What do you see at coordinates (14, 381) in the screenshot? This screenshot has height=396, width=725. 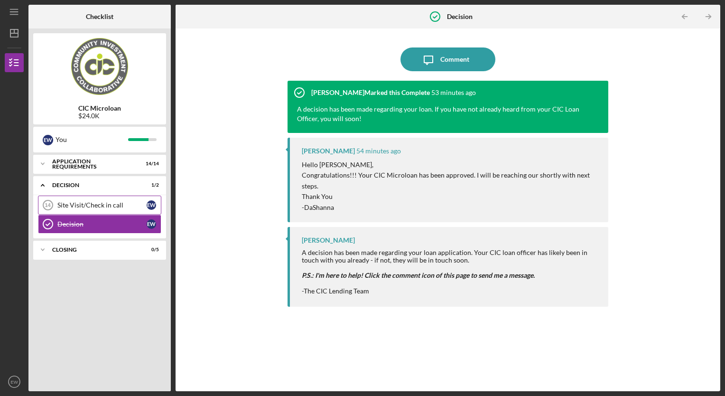 I see `button: EW` at bounding box center [14, 381].